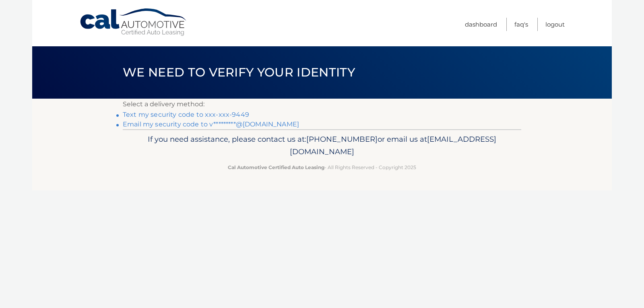 The height and width of the screenshot is (308, 644). Describe the element at coordinates (481, 24) in the screenshot. I see `a: Dashboard` at that location.